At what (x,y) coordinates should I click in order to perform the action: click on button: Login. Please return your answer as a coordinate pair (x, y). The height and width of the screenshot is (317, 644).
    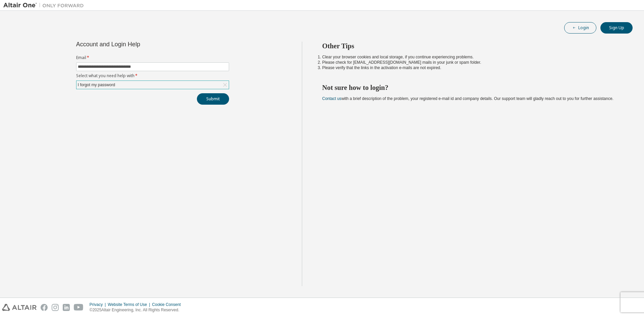
    Looking at the image, I should click on (580, 28).